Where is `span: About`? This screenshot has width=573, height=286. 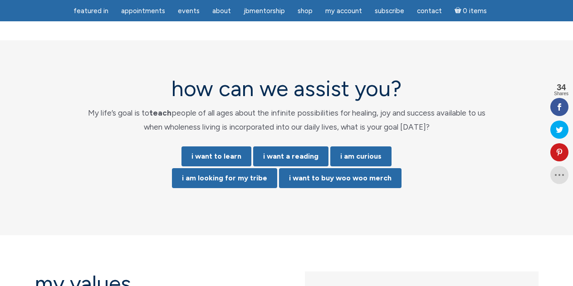
span: About is located at coordinates (221, 11).